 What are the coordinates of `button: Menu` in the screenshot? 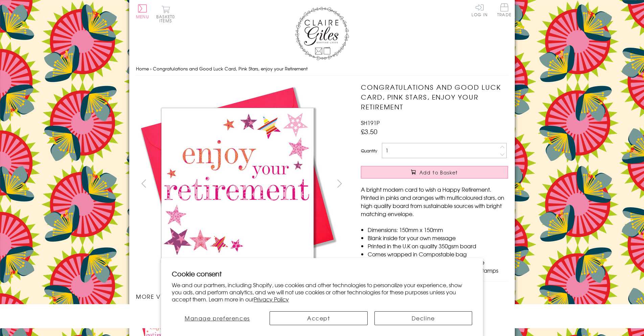 It's located at (142, 11).